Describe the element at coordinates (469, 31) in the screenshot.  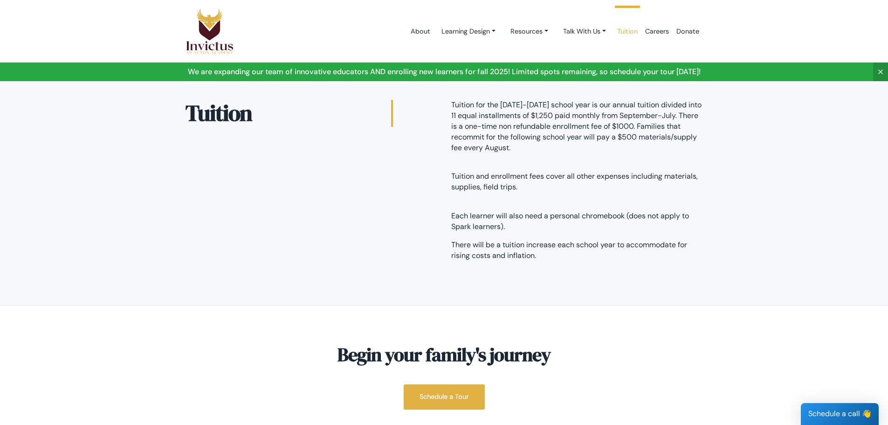
I see `a: Learning Design` at that location.